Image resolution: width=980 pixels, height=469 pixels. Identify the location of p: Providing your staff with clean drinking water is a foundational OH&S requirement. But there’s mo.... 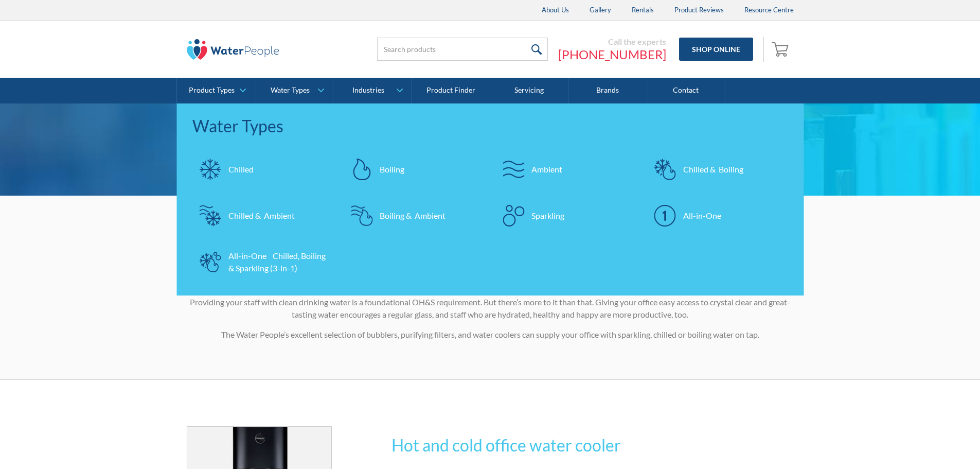
(490, 308).